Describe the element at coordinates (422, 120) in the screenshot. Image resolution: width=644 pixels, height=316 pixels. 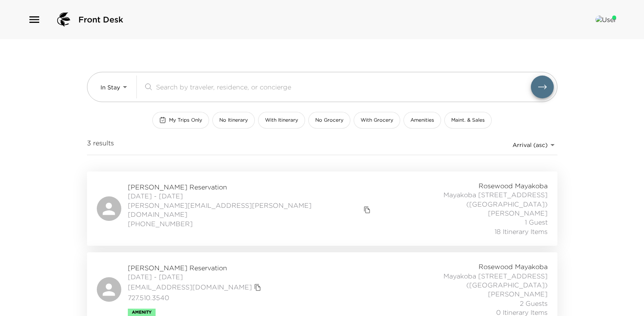
I see `span: Amenities` at that location.